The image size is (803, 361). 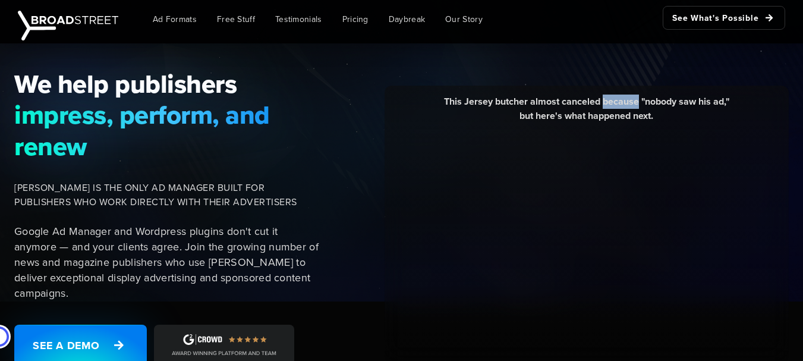 What do you see at coordinates (298, 19) in the screenshot?
I see `a: Testimonials` at bounding box center [298, 19].